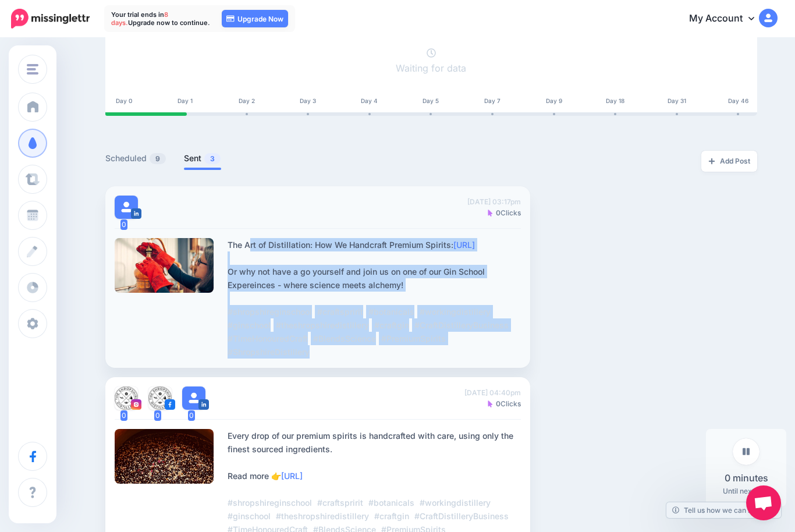  I want to click on div: Day 46, so click(738, 101).